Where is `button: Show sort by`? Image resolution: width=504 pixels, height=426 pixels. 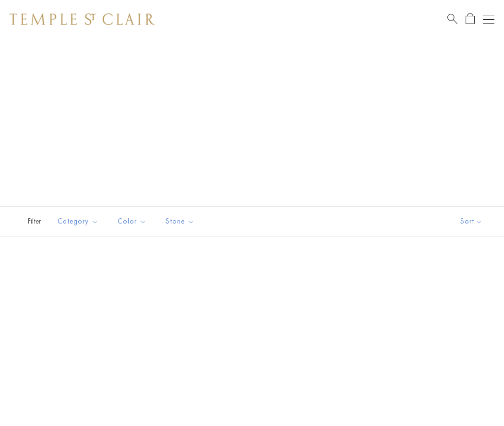 button: Show sort by is located at coordinates (471, 221).